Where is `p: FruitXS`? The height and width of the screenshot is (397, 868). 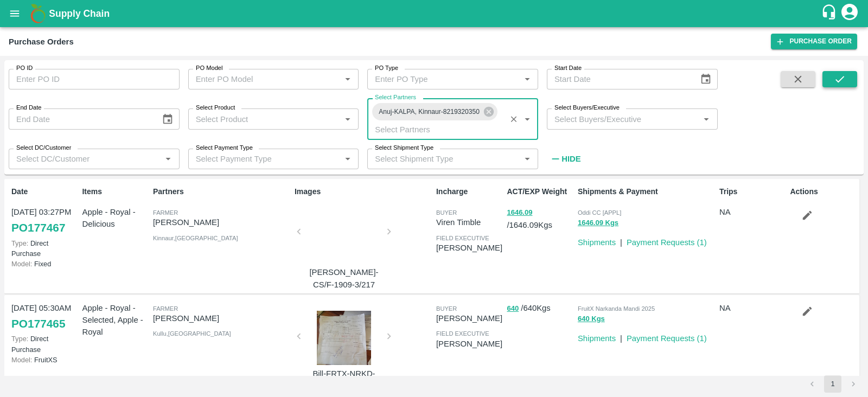
p: FruitXS is located at coordinates (45, 360).